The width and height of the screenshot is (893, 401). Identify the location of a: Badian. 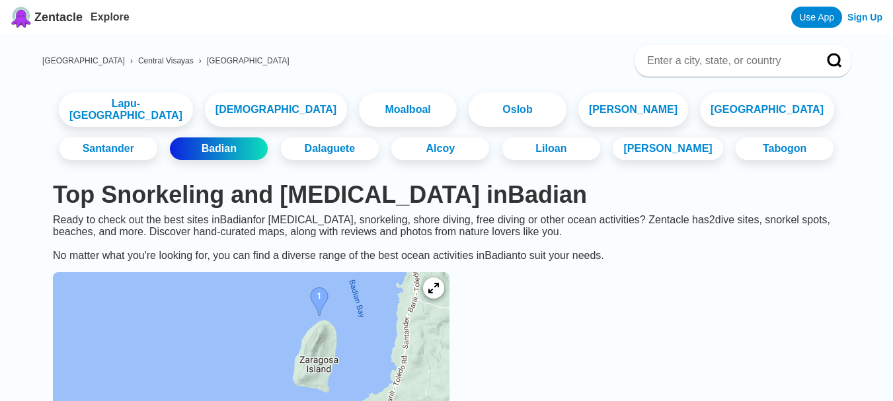
(219, 149).